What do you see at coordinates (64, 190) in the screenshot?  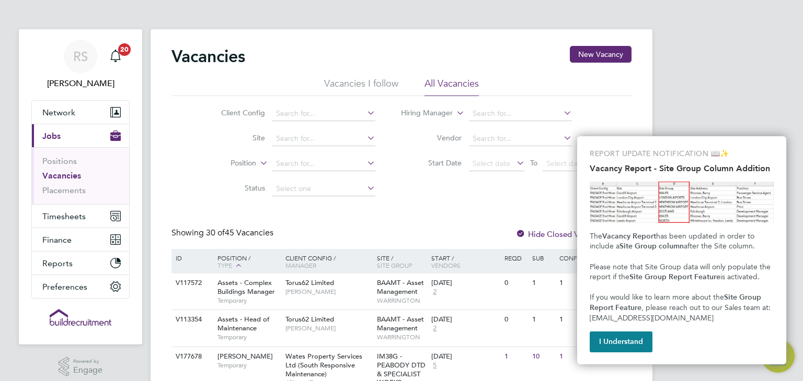 I see `a: Placements` at bounding box center [64, 190].